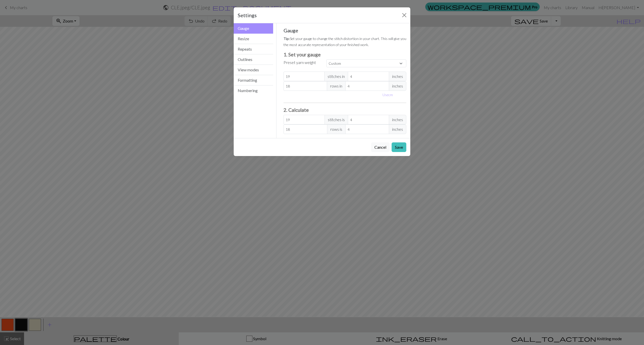 This screenshot has width=644, height=345. What do you see at coordinates (399, 147) in the screenshot?
I see `button: Save` at bounding box center [399, 147].